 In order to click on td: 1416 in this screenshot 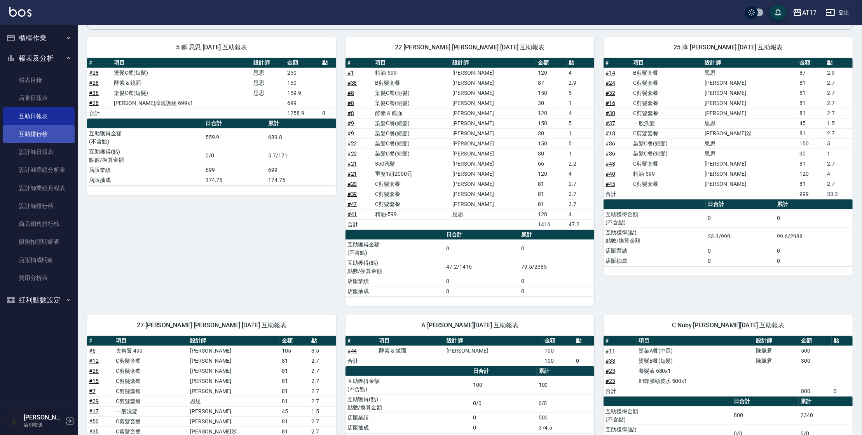, I will do `click(551, 224)`.